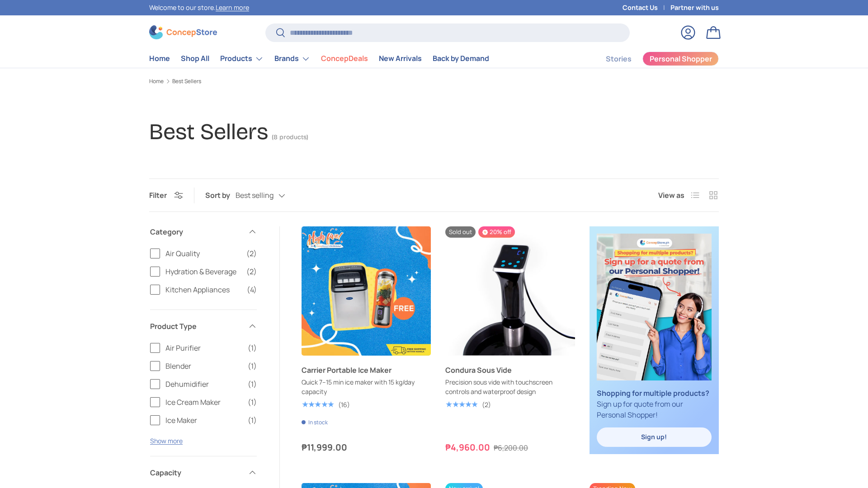  Describe the element at coordinates (220, 195) in the screenshot. I see `label: Sort by` at that location.